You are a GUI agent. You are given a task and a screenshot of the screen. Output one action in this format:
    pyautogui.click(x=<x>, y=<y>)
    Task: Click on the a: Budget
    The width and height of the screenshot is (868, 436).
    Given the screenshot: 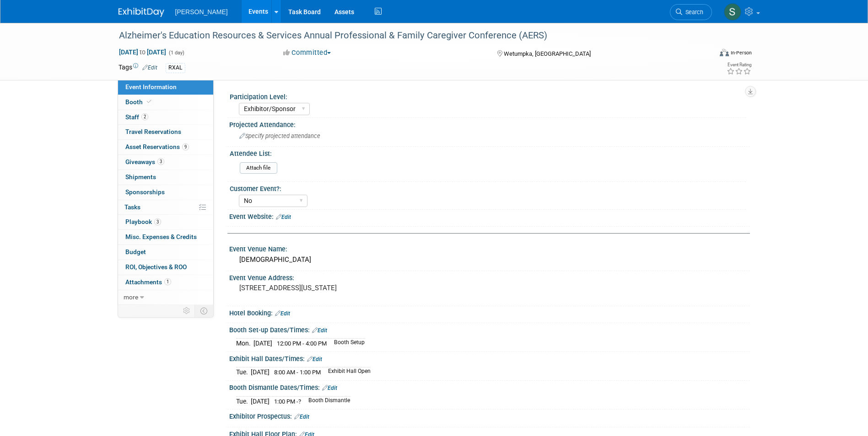 What is the action you would take?
    pyautogui.click(x=166, y=252)
    